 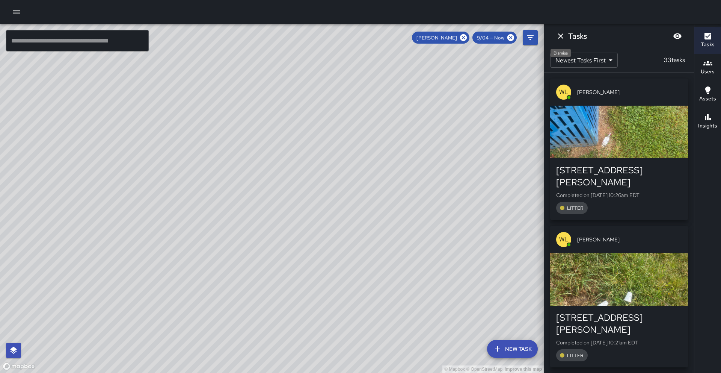 What do you see at coordinates (708, 122) in the screenshot?
I see `button: Insights` at bounding box center [708, 122].